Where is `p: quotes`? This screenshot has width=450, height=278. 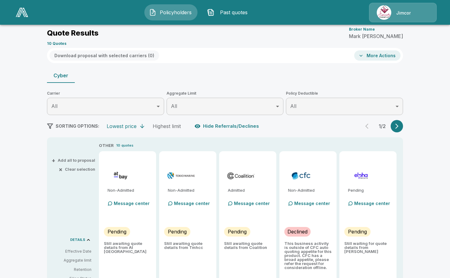
p: quotes is located at coordinates (127, 145).